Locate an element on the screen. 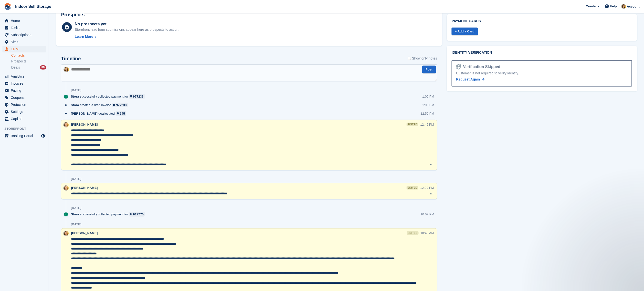 Image resolution: width=644 pixels, height=291 pixels. h2: Payment cards is located at coordinates (541, 21).